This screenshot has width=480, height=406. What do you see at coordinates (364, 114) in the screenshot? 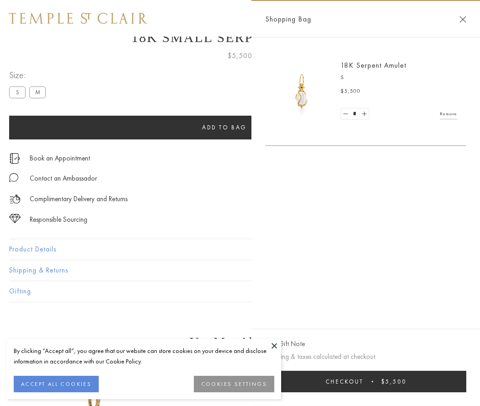
I see `a: Set quantity to 2` at bounding box center [364, 114].